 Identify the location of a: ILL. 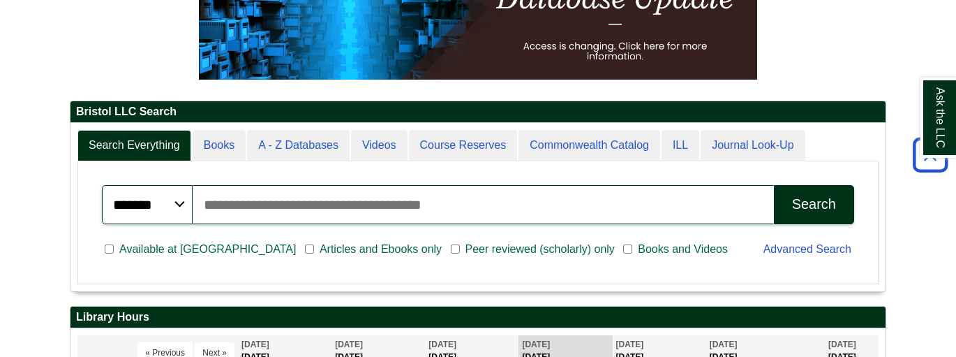
(681, 145).